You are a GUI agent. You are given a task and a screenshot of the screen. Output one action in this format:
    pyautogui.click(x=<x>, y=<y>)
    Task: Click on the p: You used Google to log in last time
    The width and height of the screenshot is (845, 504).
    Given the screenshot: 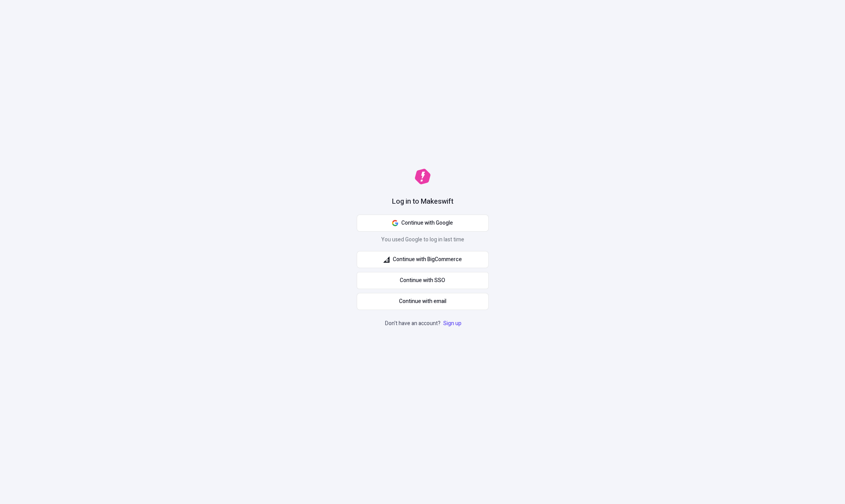 What is the action you would take?
    pyautogui.click(x=422, y=241)
    